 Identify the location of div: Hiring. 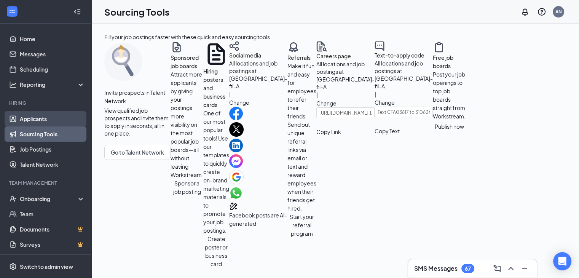
(46, 103).